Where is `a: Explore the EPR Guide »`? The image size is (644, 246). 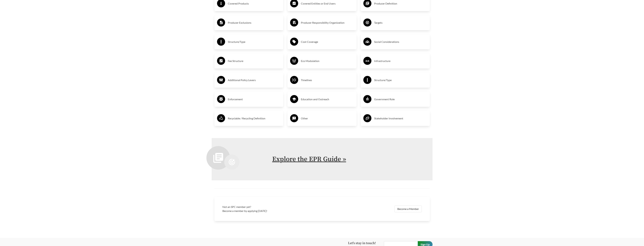
a: Explore the EPR Guide » is located at coordinates (309, 159).